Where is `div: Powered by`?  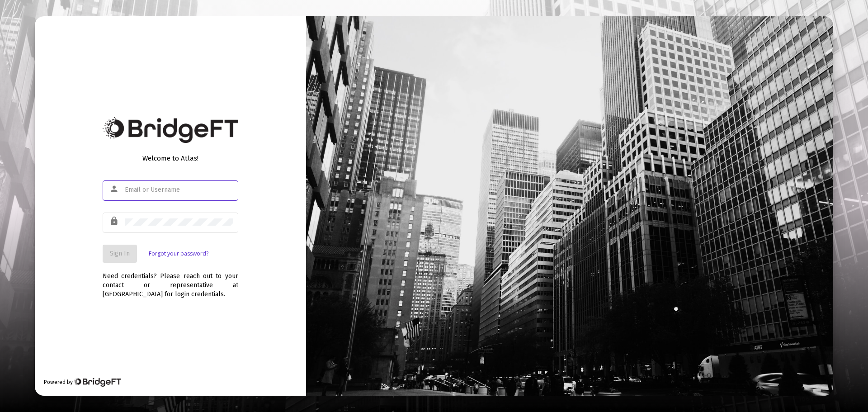 div: Powered by is located at coordinates (82, 382).